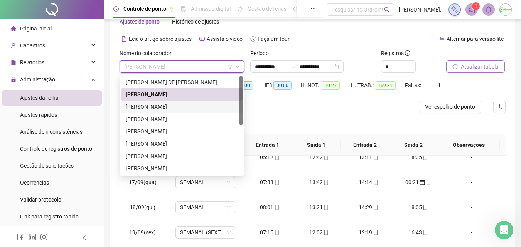 This screenshot has height=247, width=521. Describe the element at coordinates (469, 145) in the screenshot. I see `th: Observações` at that location.